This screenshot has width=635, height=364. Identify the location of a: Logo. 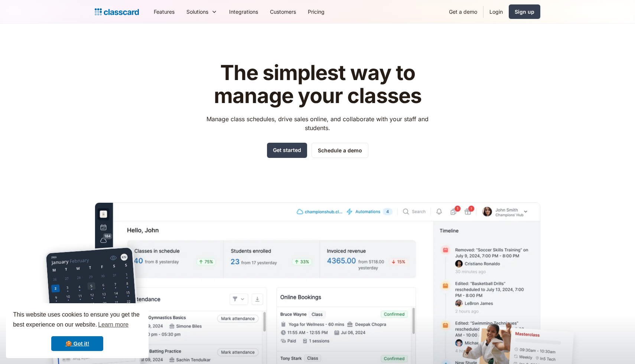
(116, 12).